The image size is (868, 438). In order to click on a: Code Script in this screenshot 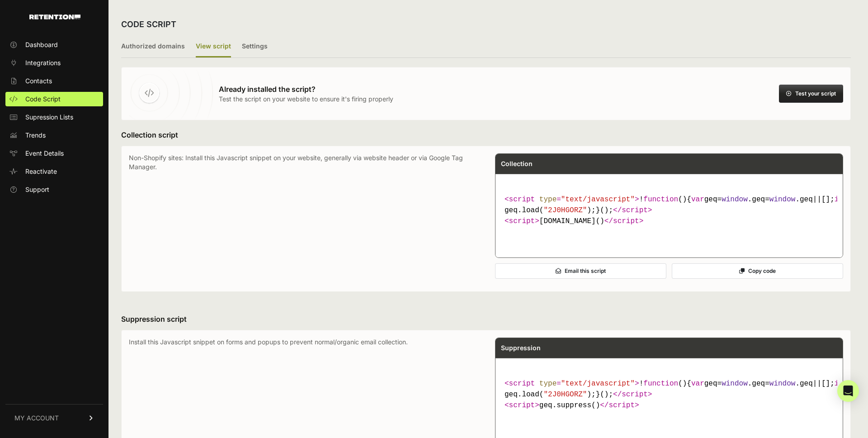, I will do `click(54, 99)`.